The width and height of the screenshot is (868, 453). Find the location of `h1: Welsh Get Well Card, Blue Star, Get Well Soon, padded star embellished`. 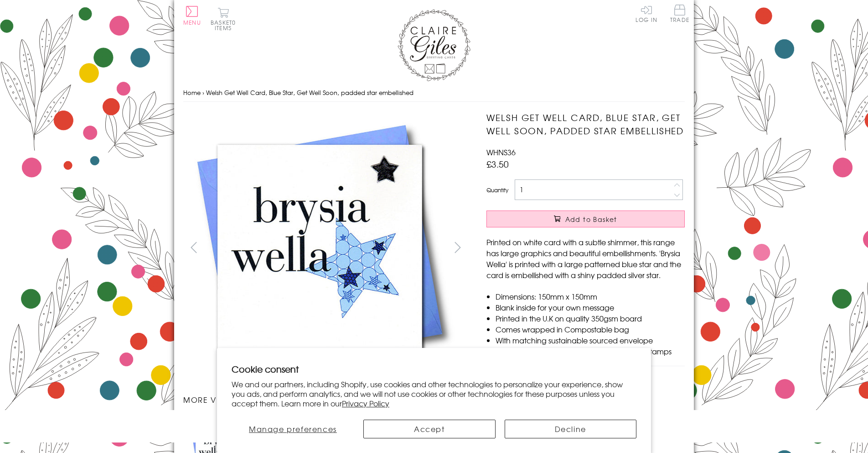

h1: Welsh Get Well Card, Blue Star, Get Well Soon, padded star embellished is located at coordinates (586, 124).